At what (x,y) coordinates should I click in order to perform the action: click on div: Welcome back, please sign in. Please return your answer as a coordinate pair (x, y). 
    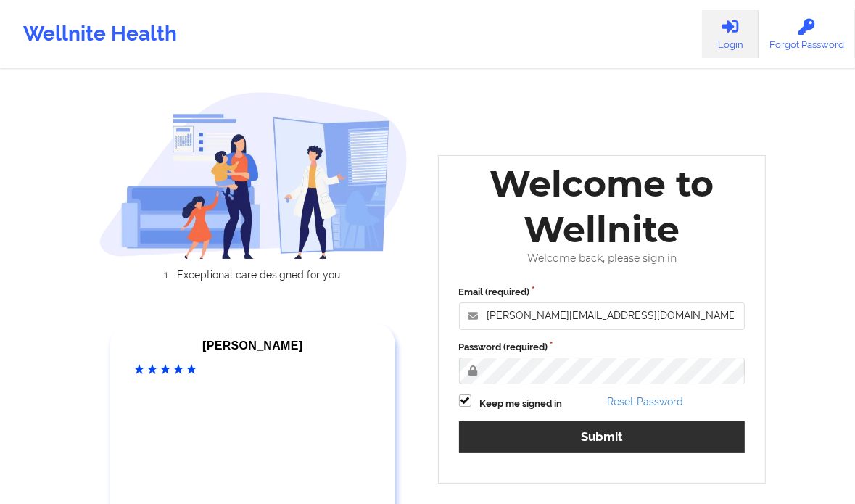
    Looking at the image, I should click on (602, 258).